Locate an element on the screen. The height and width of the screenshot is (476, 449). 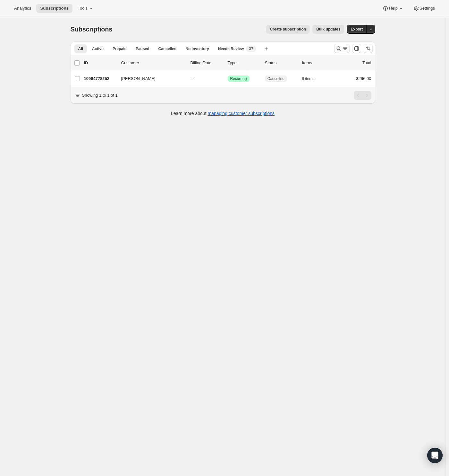
button: Subscriptions is located at coordinates (54, 8).